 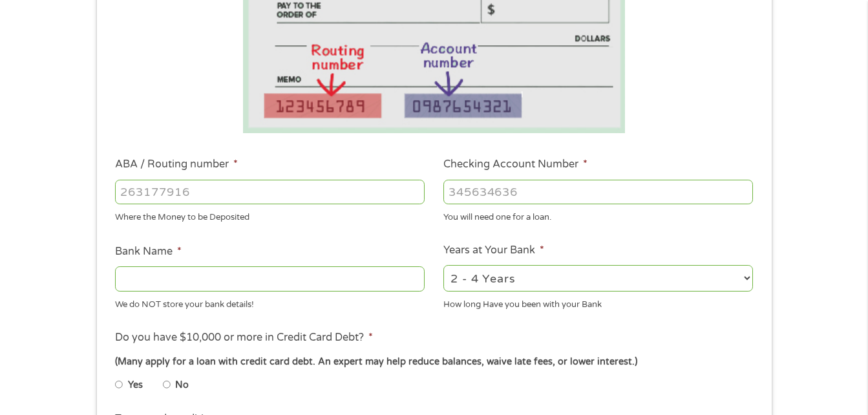 What do you see at coordinates (269, 215) in the screenshot?
I see `div: Where the Money to be Deposited` at bounding box center [269, 215].